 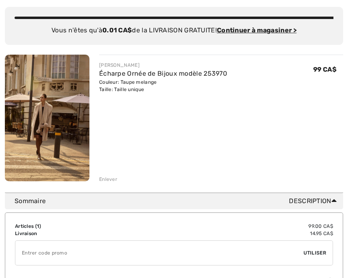 What do you see at coordinates (325, 69) in the screenshot?
I see `span: 99 CA$` at bounding box center [325, 69].